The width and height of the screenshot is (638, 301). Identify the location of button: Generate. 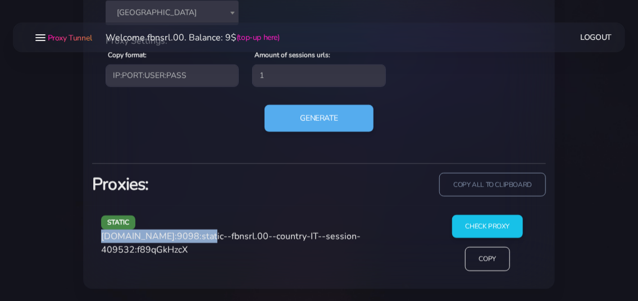
(319, 119).